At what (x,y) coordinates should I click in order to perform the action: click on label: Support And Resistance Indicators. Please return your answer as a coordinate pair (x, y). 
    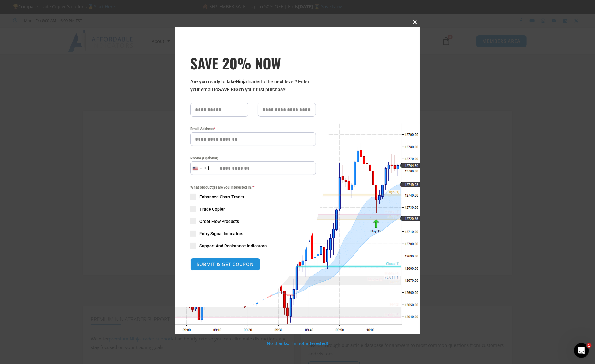
    Looking at the image, I should click on (253, 246).